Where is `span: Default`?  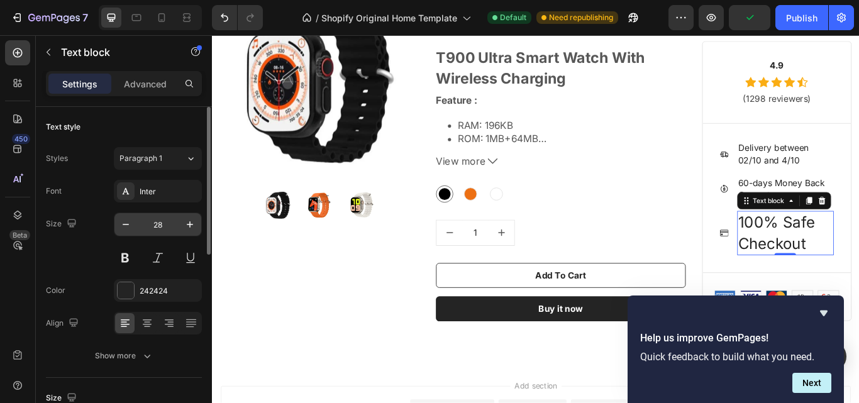 span: Default is located at coordinates (513, 18).